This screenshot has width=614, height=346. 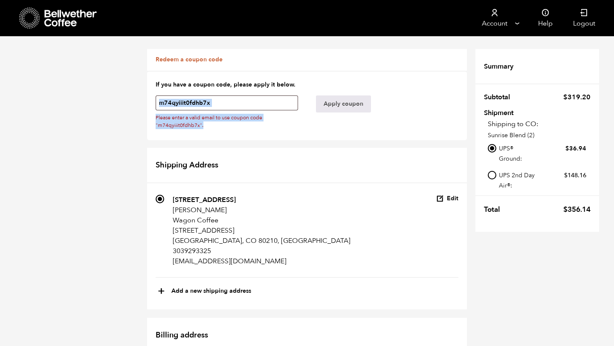 What do you see at coordinates (447, 199) in the screenshot?
I see `button: Edit` at bounding box center [447, 199].